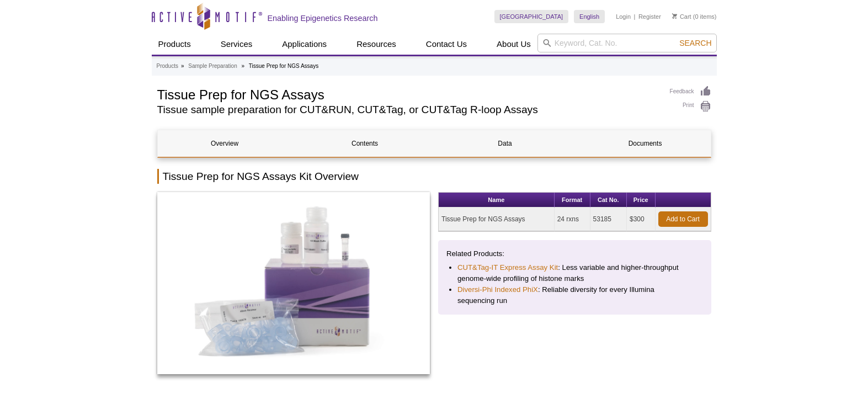 The image size is (868, 404). What do you see at coordinates (627, 43) in the screenshot?
I see `input: Keyword, Cat. No.` at bounding box center [627, 43].